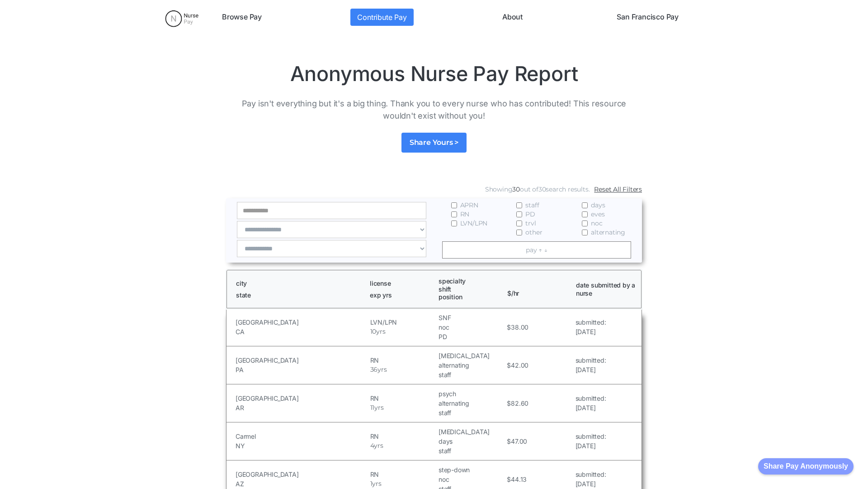 This screenshot has height=489, width=868. Describe the element at coordinates (372, 407) in the screenshot. I see `h5: 11` at that location.